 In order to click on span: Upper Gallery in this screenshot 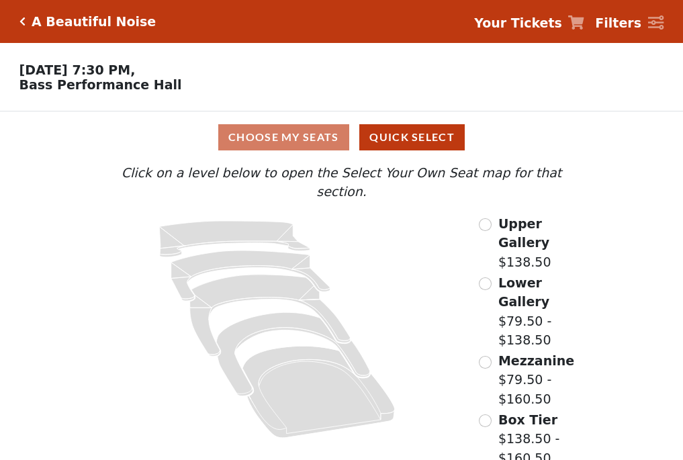, I will do `click(524, 233)`.